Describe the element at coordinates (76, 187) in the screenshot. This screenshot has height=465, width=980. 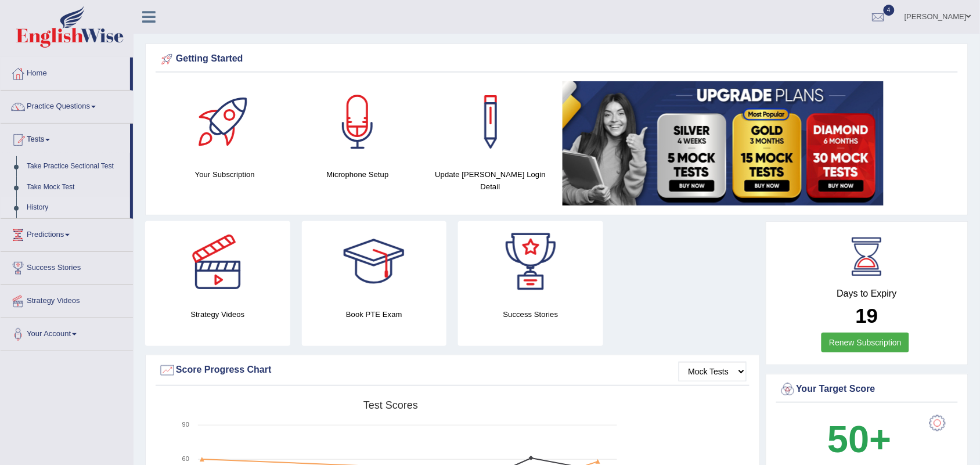
I see `a: Take Mock Test` at that location.